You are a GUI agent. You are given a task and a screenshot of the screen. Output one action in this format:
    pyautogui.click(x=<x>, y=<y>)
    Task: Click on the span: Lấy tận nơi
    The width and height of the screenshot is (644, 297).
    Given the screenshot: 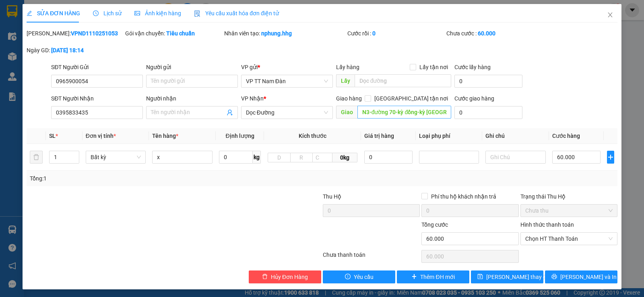 What is the action you would take?
    pyautogui.click(x=434, y=67)
    